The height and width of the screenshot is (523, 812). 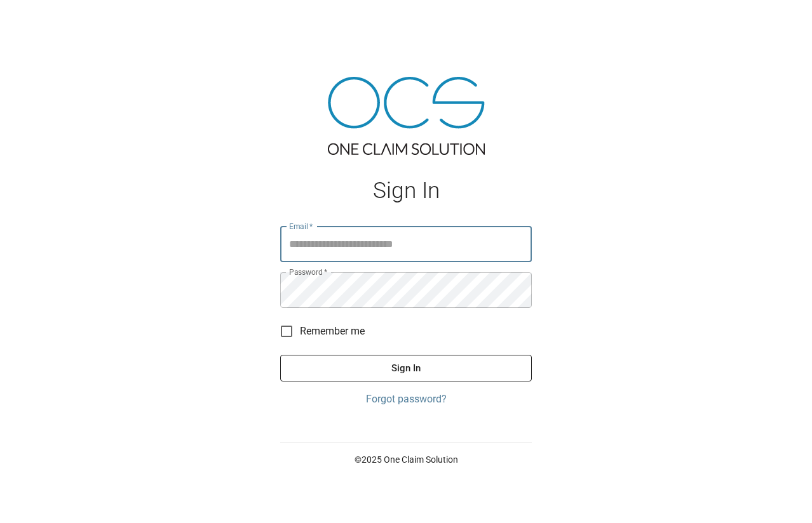 I want to click on p: © 2025 One Claim Solution, so click(x=406, y=460).